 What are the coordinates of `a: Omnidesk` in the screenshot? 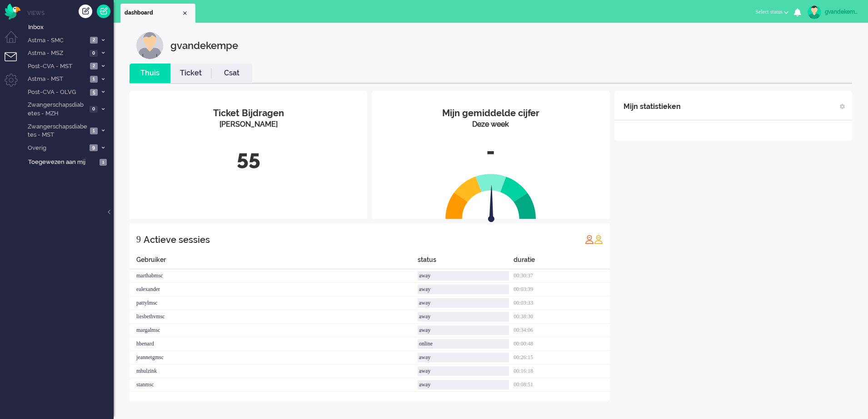 It's located at (12, 9).